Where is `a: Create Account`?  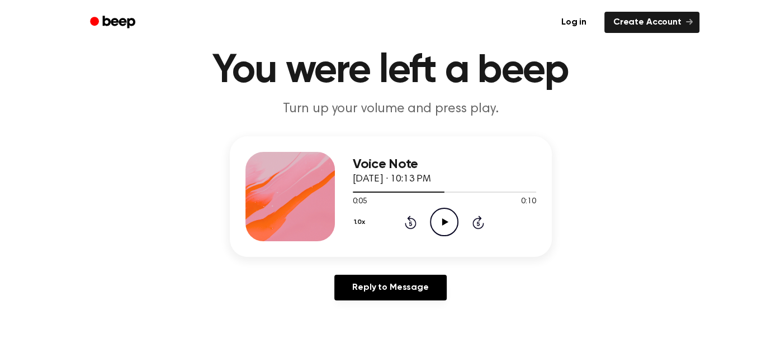
a: Create Account is located at coordinates (652, 22).